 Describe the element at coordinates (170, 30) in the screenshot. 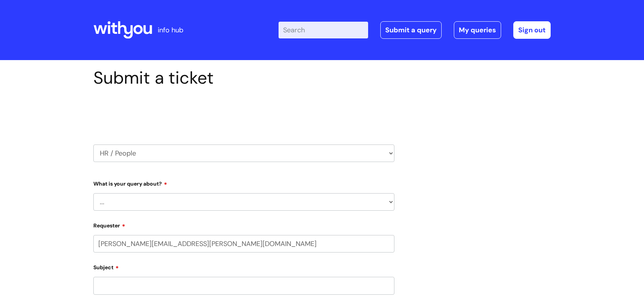

I see `p: info hub` at that location.